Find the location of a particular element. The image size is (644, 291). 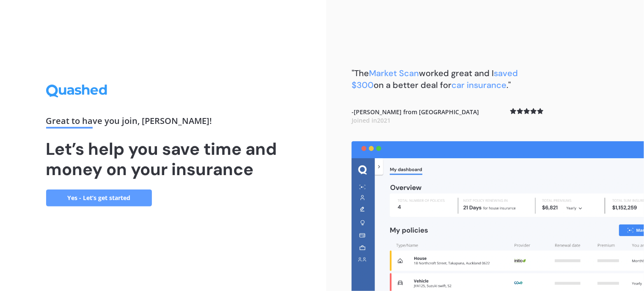

a: Yes - Let’s get started is located at coordinates (99, 198).